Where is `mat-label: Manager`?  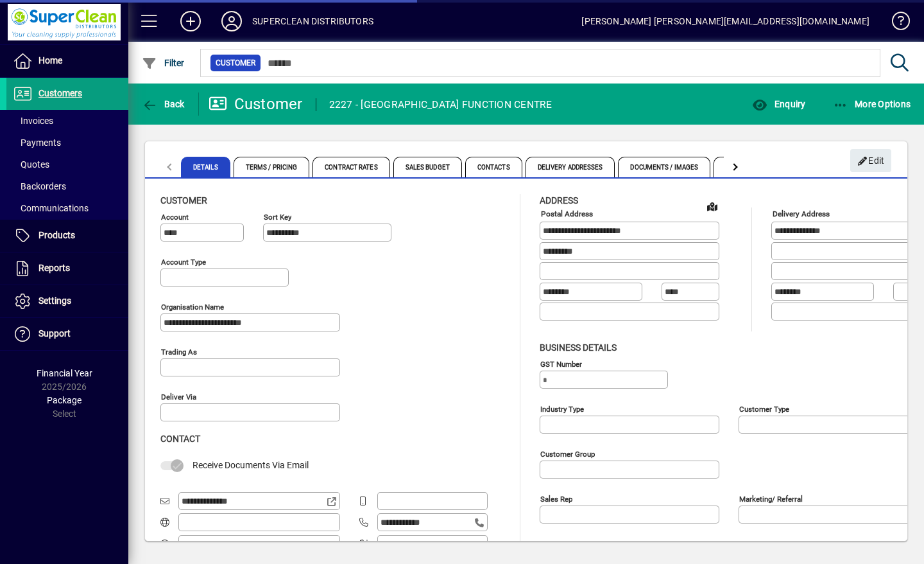
mat-label: Manager is located at coordinates (554, 543).